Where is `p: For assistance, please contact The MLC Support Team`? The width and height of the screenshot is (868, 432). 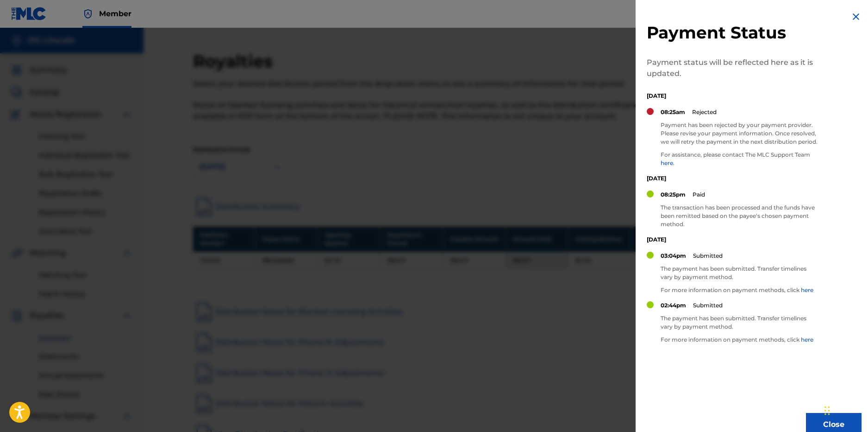
p: For assistance, please contact The MLC Support Team is located at coordinates (740, 159).